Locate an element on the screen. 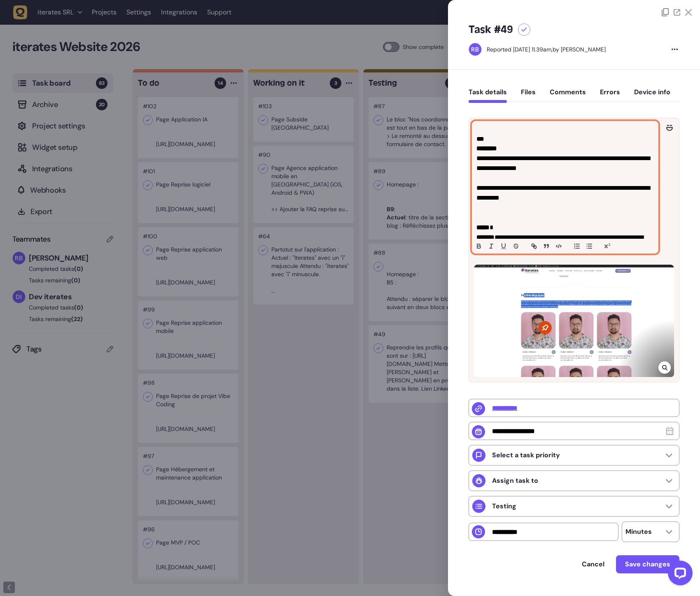  button: Device info is located at coordinates (652, 96).